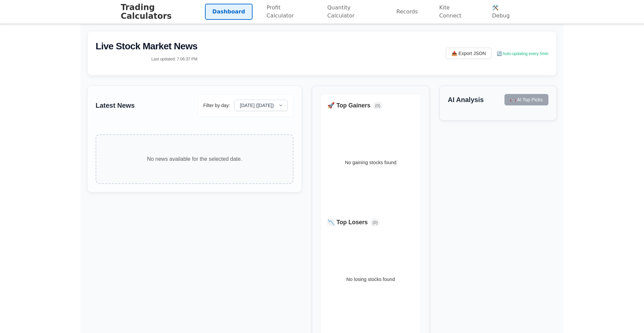  I want to click on h3: AI Analysis, so click(466, 100).